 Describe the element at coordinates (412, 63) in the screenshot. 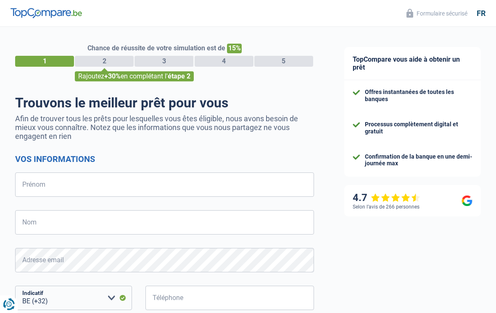

I see `div: TopCompare vous aide à obtenir un prêt` at that location.